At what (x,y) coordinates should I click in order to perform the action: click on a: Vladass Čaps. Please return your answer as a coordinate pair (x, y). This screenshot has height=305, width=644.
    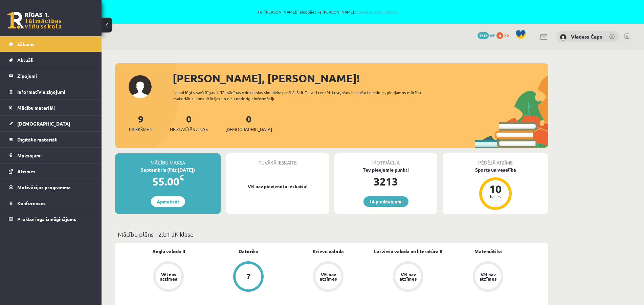
    Looking at the image, I should click on (586, 37).